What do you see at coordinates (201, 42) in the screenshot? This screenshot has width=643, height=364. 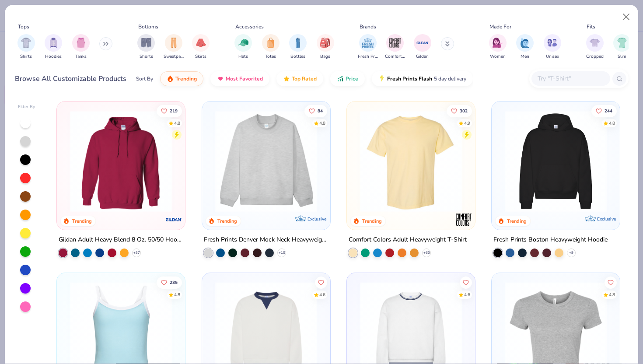 I see `img: Skirts Image` at bounding box center [201, 42].